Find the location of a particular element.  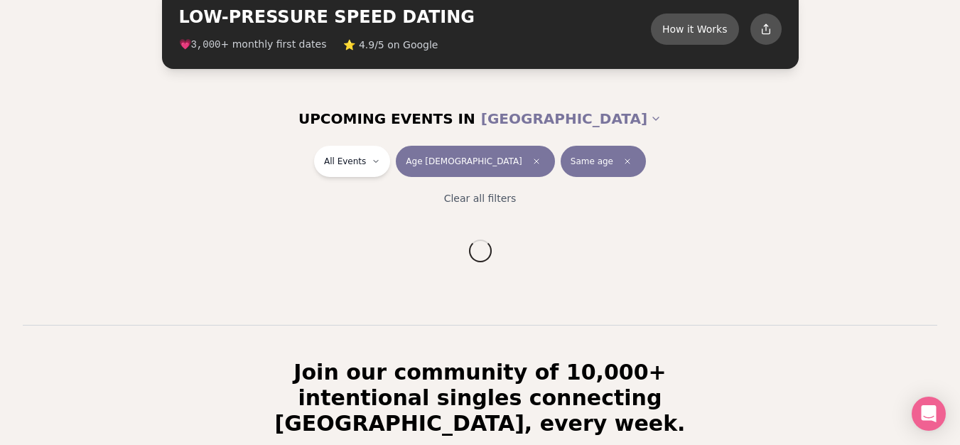

span: Clear preference is located at coordinates (628, 161).